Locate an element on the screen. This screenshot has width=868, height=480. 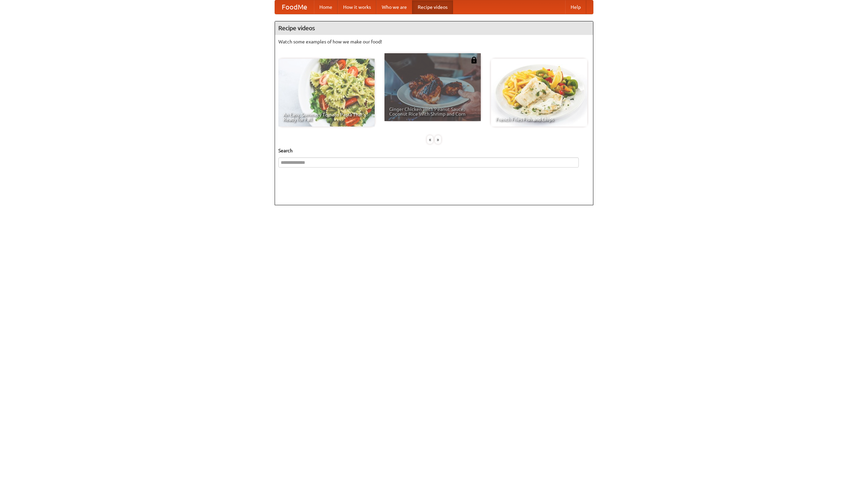
a: Help is located at coordinates (576, 7).